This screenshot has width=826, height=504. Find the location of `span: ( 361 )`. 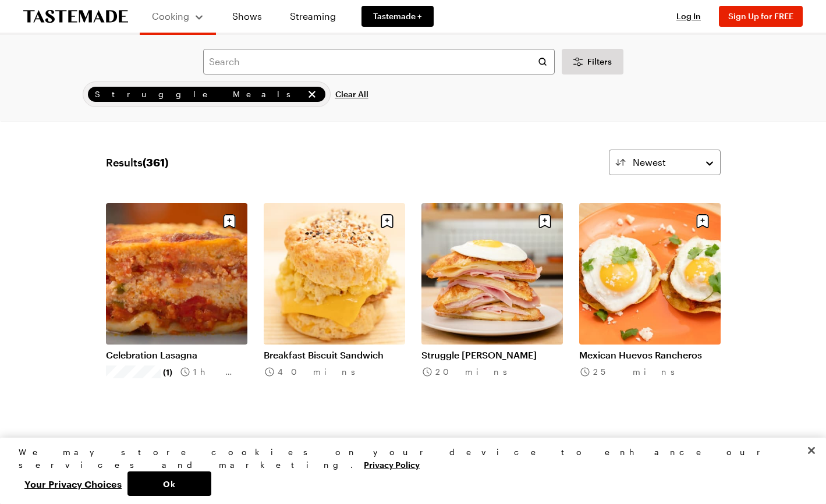

span: ( 361 ) is located at coordinates (155, 162).